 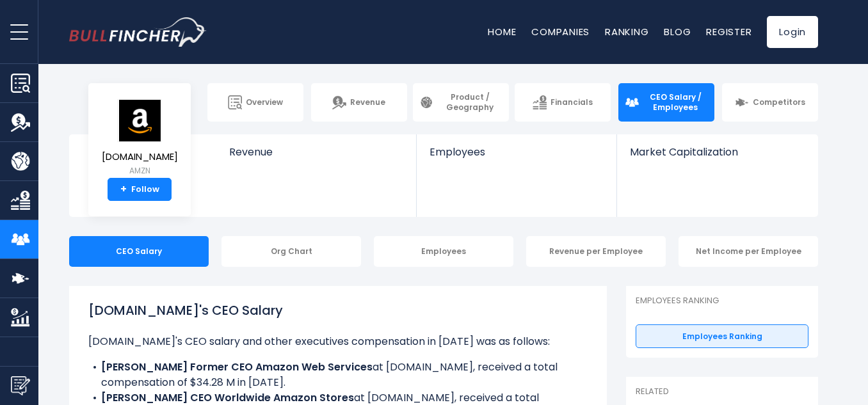 I want to click on span: Overview, so click(x=264, y=103).